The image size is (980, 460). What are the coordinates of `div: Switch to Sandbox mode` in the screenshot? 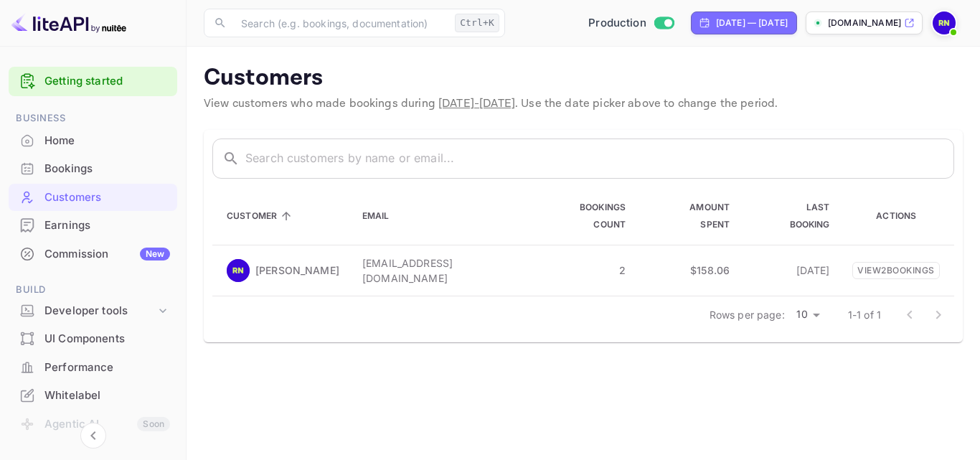 It's located at (631, 23).